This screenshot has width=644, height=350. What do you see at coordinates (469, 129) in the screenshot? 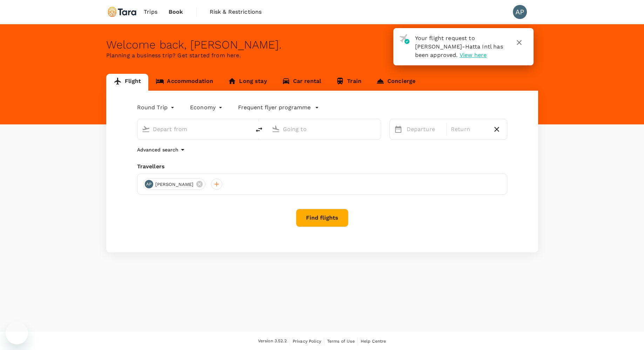
I see `p: Return` at bounding box center [469, 129].